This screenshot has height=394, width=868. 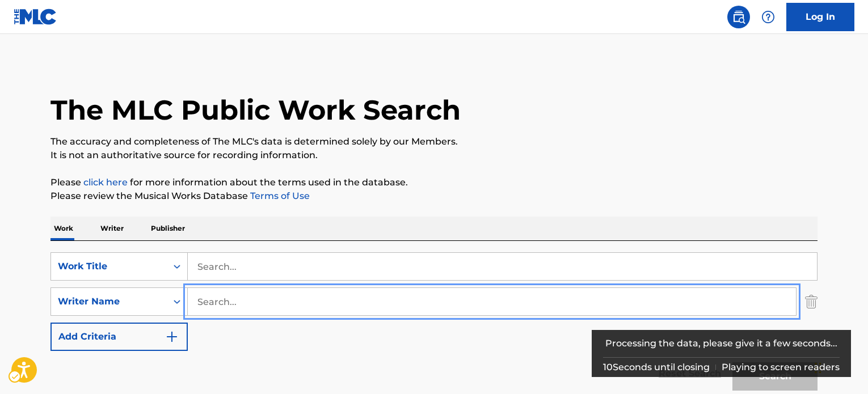 I want to click on img: Delete Criterion, so click(x=811, y=302).